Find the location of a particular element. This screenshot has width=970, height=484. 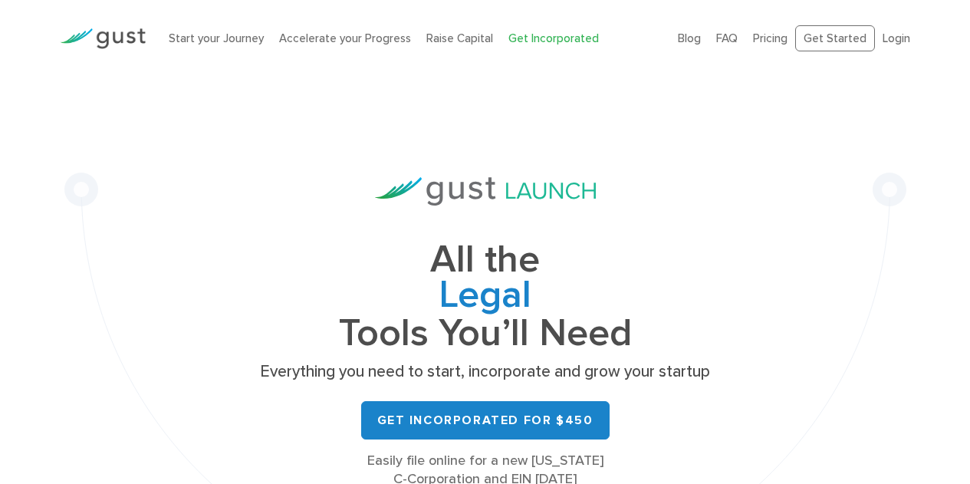

a: Raise Capital is located at coordinates (459, 38).